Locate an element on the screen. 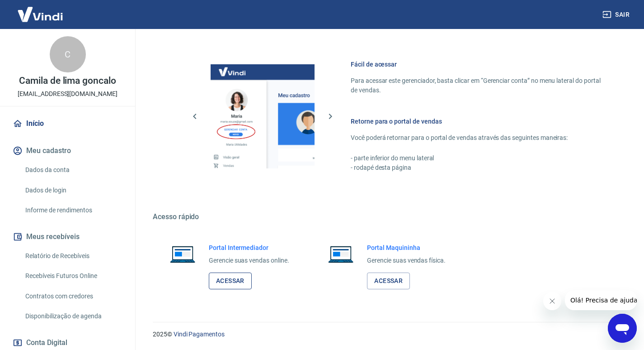  p: Gerencie suas vendas online. is located at coordinates (249, 260).